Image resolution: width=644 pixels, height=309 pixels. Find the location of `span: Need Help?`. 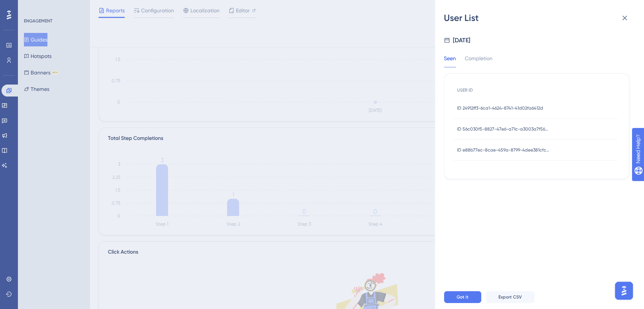

span: Need Help? is located at coordinates (32, 7).